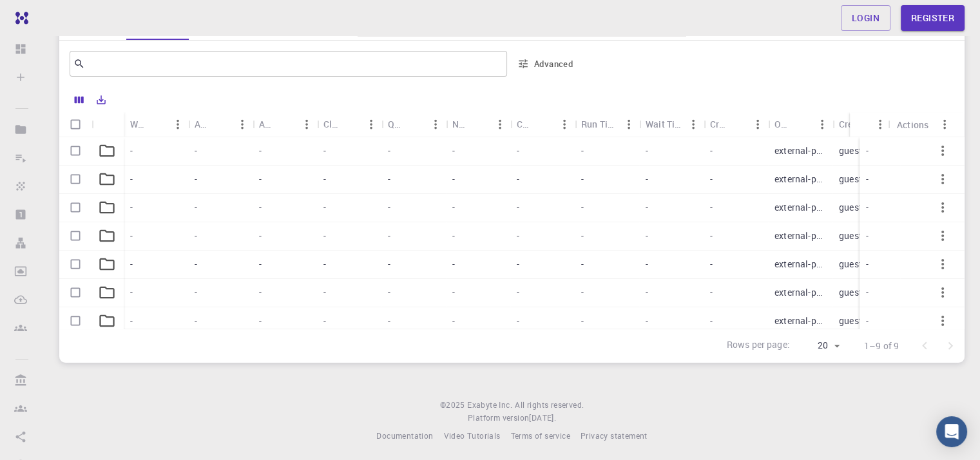 This screenshot has height=460, width=980. What do you see at coordinates (615, 435) in the screenshot?
I see `span: Privacy statement` at bounding box center [615, 435].